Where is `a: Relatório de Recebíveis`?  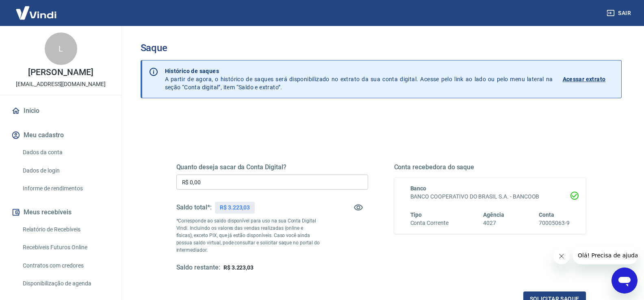
a: Relatório de Recebíveis is located at coordinates (66, 229).